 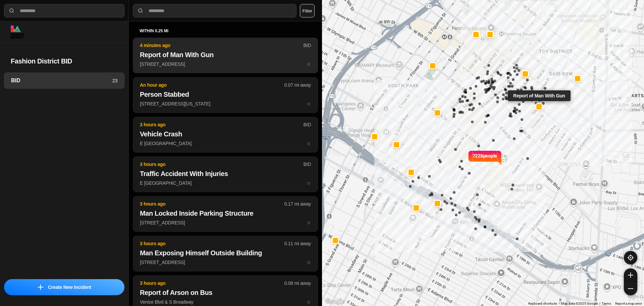 I want to click on p: 0.07 mi away, so click(x=298, y=85).